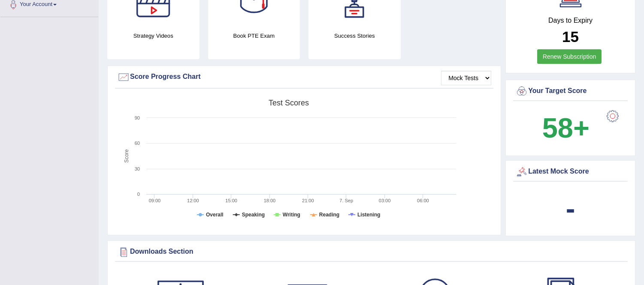 This screenshot has width=644, height=285. What do you see at coordinates (346, 201) in the screenshot?
I see `tspan: 7. Sep` at bounding box center [346, 201].